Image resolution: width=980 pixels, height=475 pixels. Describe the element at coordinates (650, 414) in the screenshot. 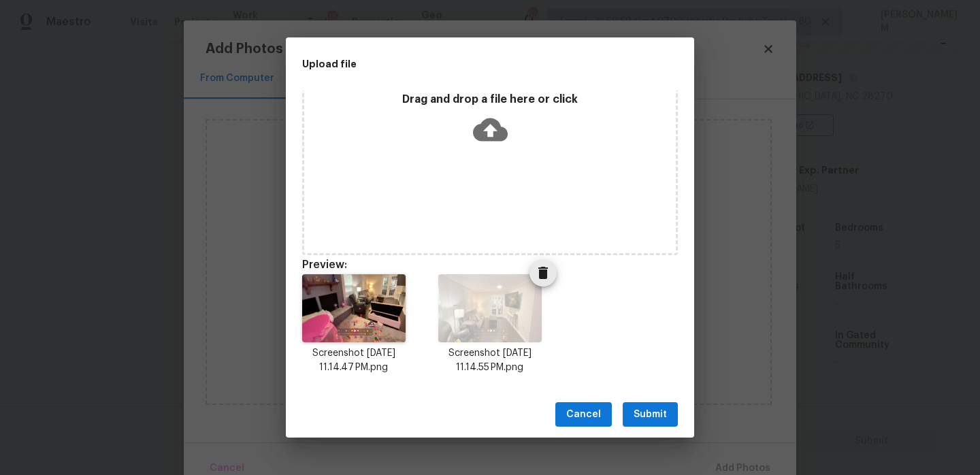

I see `span: Submit` at that location.